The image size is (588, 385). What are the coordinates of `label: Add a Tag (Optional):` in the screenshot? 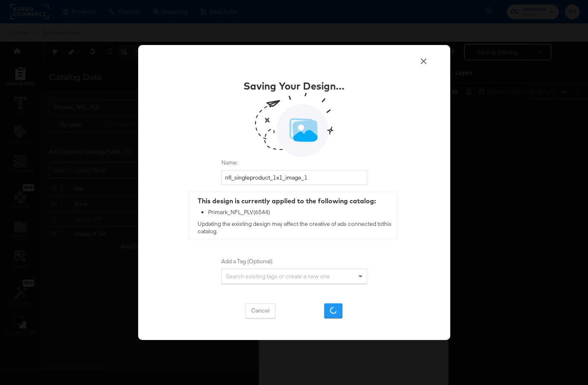 It's located at (294, 261).